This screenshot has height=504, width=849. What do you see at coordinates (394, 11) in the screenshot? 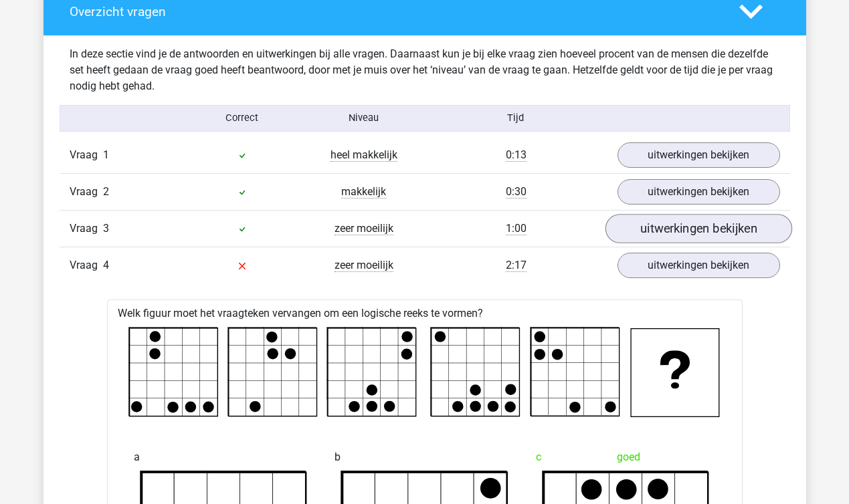
I see `h4: Overzicht vragen` at bounding box center [394, 11].